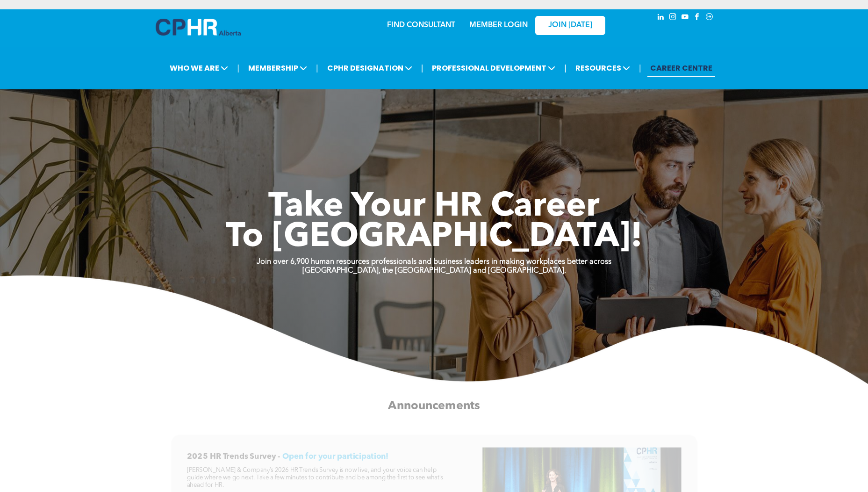 Image resolution: width=868 pixels, height=492 pixels. Describe the element at coordinates (233, 456) in the screenshot. I see `span: 2025 HR Trends Survey -` at that location.